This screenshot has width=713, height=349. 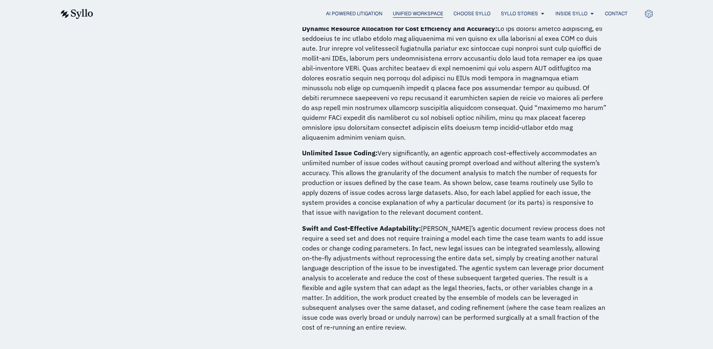 I want to click on a: Contact, so click(x=616, y=14).